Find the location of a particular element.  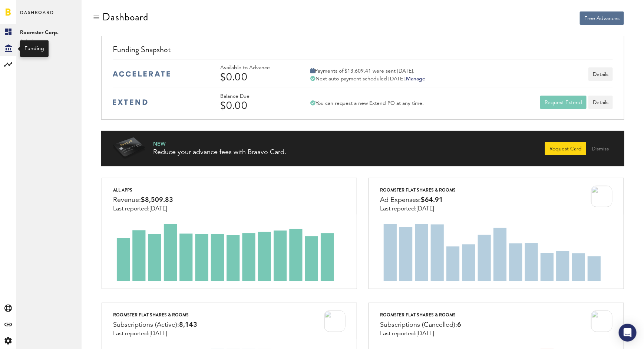

button: Request Extend is located at coordinates (564, 102).